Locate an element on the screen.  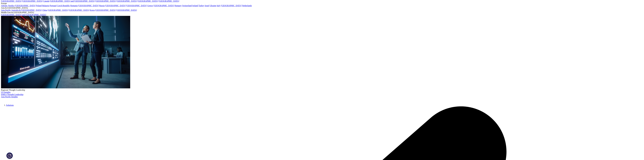
a: Russia is located at coordinates (102, 5).